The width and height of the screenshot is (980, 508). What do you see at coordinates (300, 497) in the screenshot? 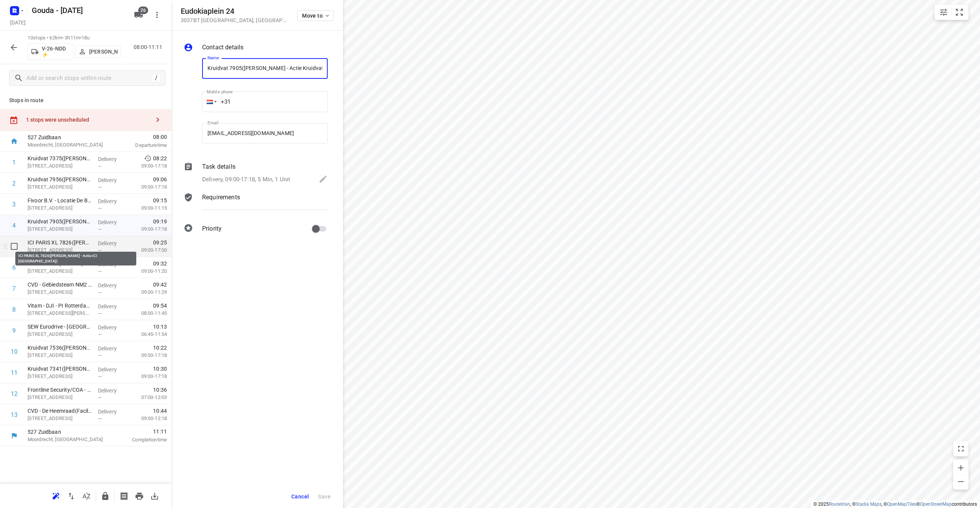
I see `span: Cancel` at bounding box center [300, 497].